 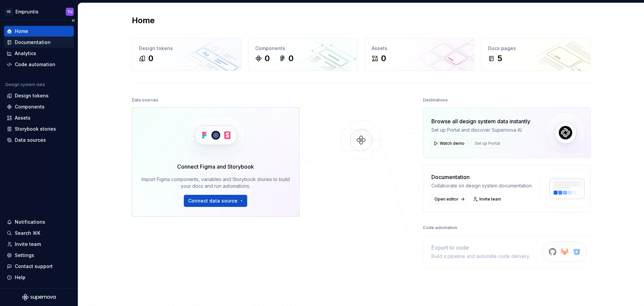 I want to click on div: Set up Portal and discover Supernova AI., so click(x=481, y=130).